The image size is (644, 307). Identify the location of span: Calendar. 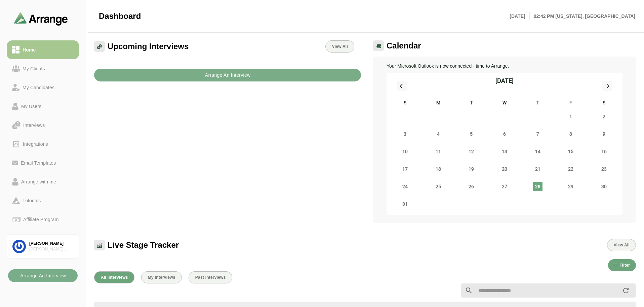
(404, 46).